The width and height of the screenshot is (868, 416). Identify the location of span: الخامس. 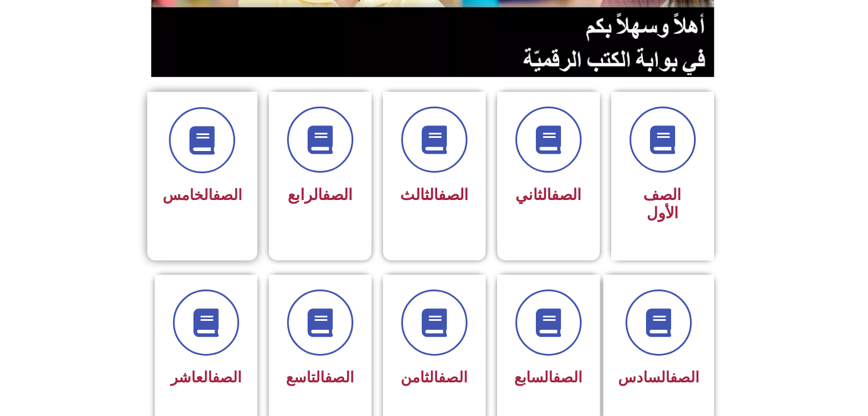
(202, 195).